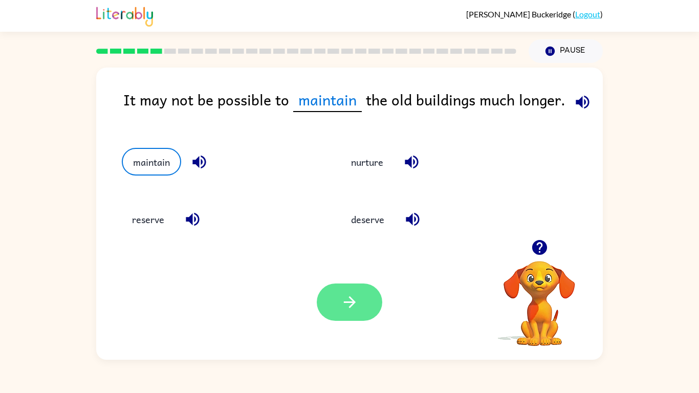 This screenshot has width=699, height=393. Describe the element at coordinates (539, 296) in the screenshot. I see `video: Your browser must support playing .mp4 files to use Literably. Please try using another browser.` at that location.